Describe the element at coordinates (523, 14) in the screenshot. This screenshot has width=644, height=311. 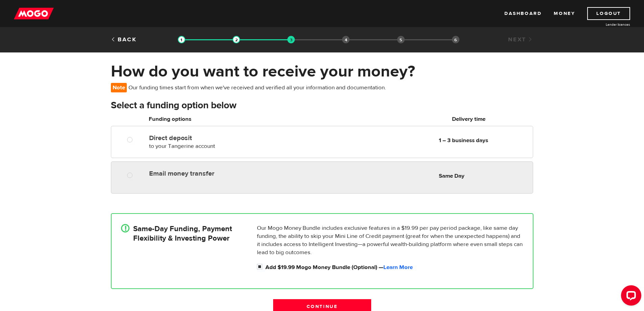
I see `a: Dashboard` at that location.